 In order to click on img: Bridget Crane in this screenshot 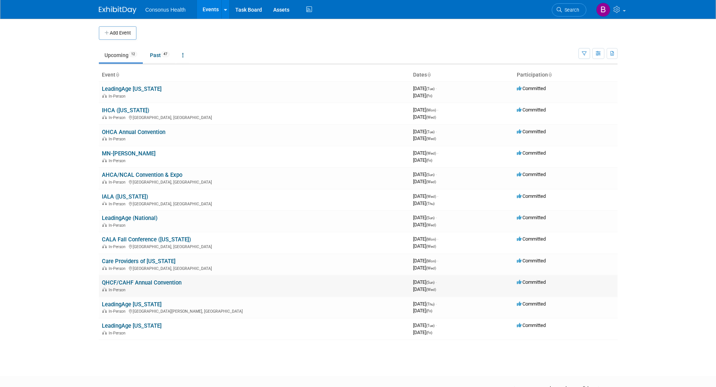, I will do `click(603, 10)`.